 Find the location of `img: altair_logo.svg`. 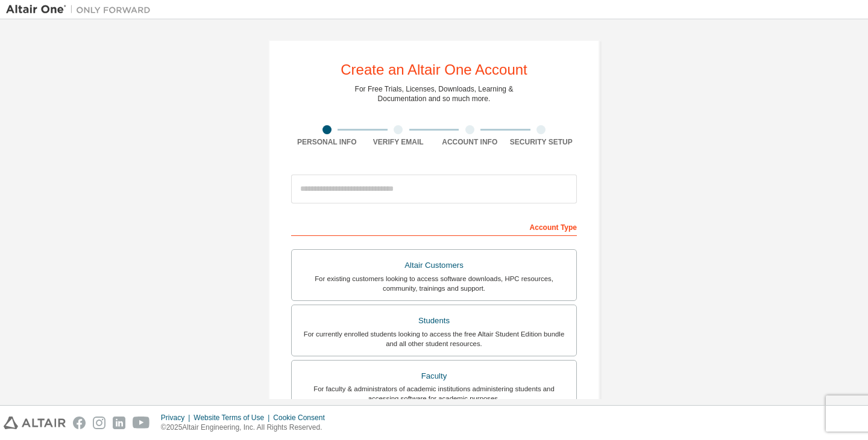

img: altair_logo.svg is located at coordinates (35, 423).